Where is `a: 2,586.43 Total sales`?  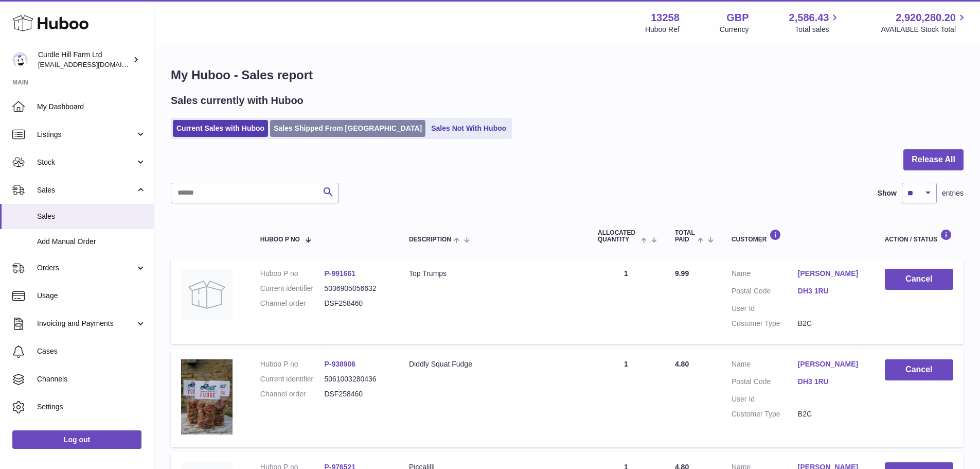
a: 2,586.43 Total sales is located at coordinates (816, 23).